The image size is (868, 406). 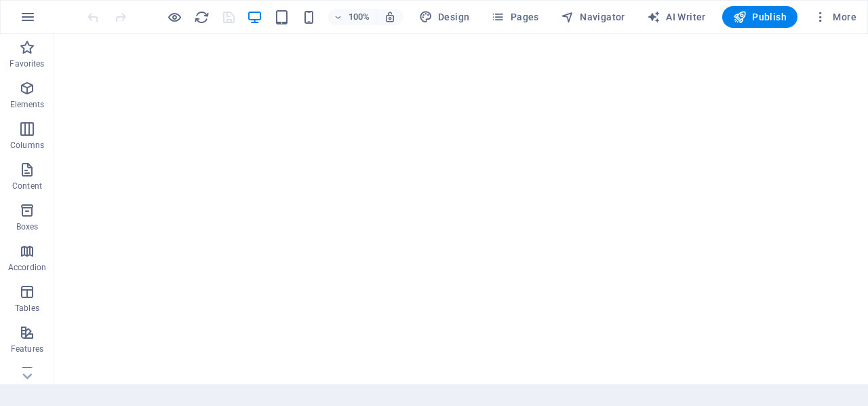 I want to click on span: Pages, so click(x=515, y=17).